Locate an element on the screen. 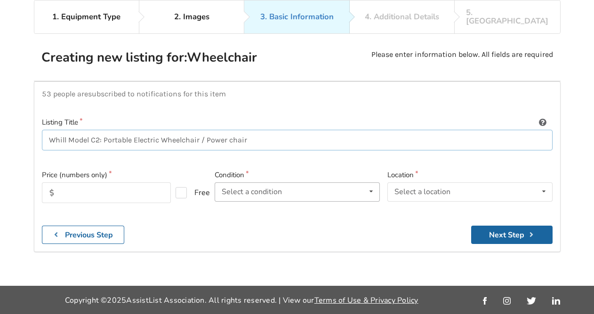 The height and width of the screenshot is (314, 594). div: Select a location is located at coordinates (422, 192).